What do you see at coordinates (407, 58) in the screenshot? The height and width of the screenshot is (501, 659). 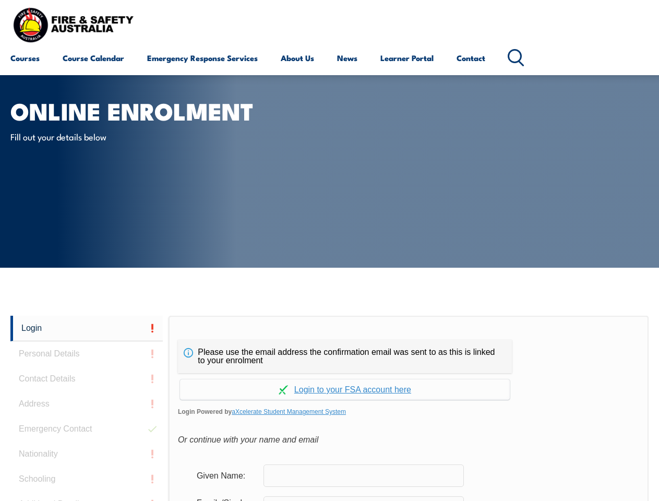 I see `a: Learner Portal` at bounding box center [407, 58].